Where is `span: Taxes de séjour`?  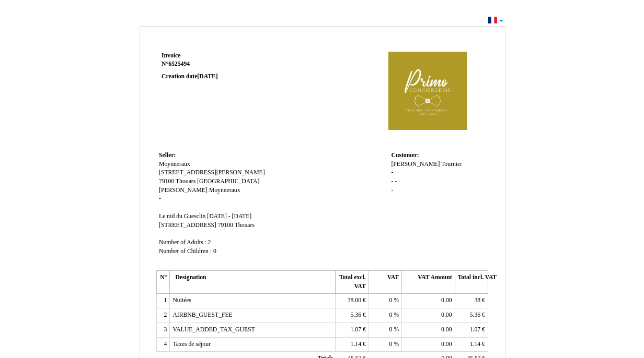 span: Taxes de séjour is located at coordinates (191, 344).